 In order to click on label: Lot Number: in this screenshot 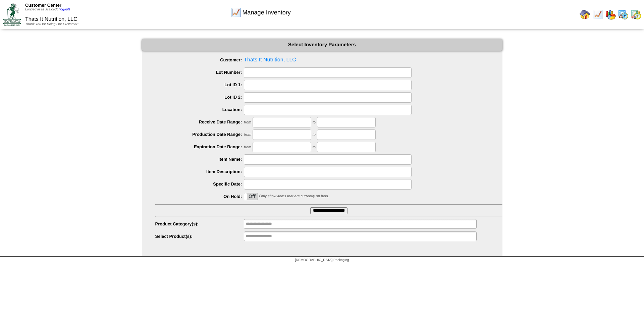, I will do `click(200, 72)`.